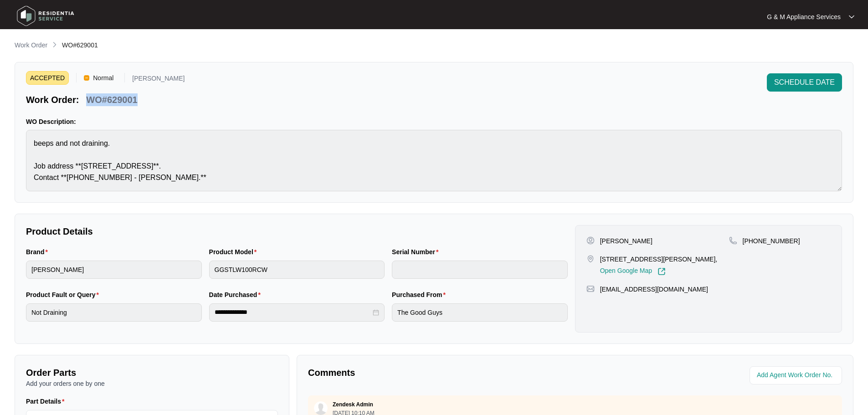 Image resolution: width=868 pixels, height=415 pixels. What do you see at coordinates (321, 408) in the screenshot?
I see `img: user.svg` at bounding box center [321, 408].